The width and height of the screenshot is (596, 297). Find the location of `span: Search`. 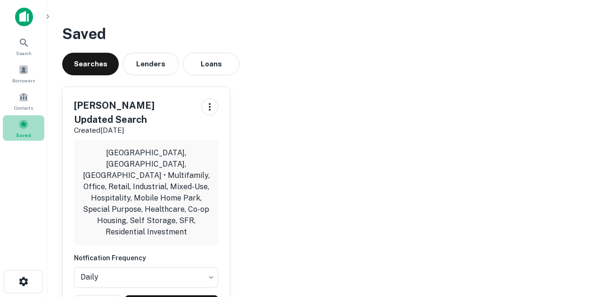

span: Search is located at coordinates (24, 53).